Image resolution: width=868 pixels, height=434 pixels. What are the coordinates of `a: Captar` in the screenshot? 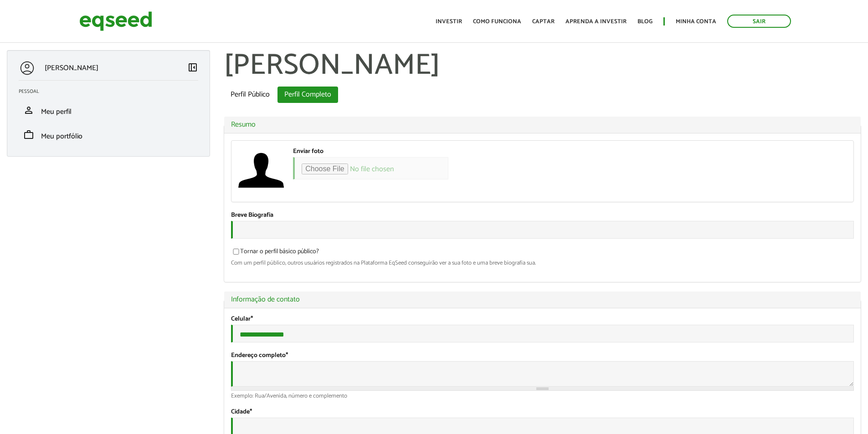 It's located at (543, 21).